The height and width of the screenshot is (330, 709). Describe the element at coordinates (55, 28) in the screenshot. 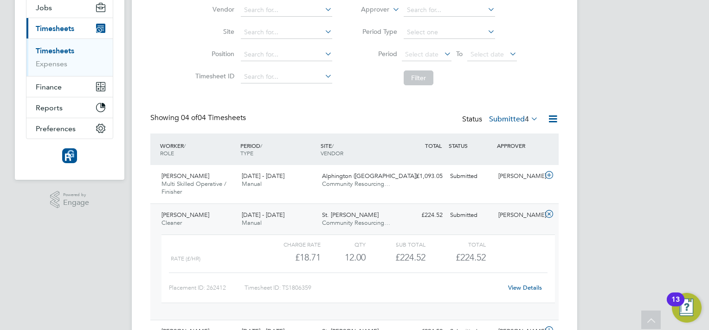

I see `span: Timesheets` at that location.